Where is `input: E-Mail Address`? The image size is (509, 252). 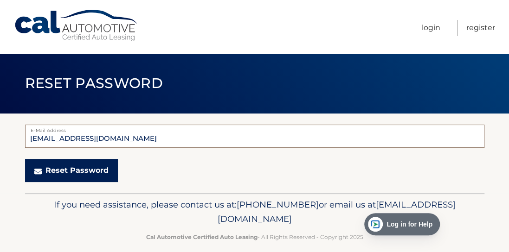
input: E-Mail Address is located at coordinates (255, 136).